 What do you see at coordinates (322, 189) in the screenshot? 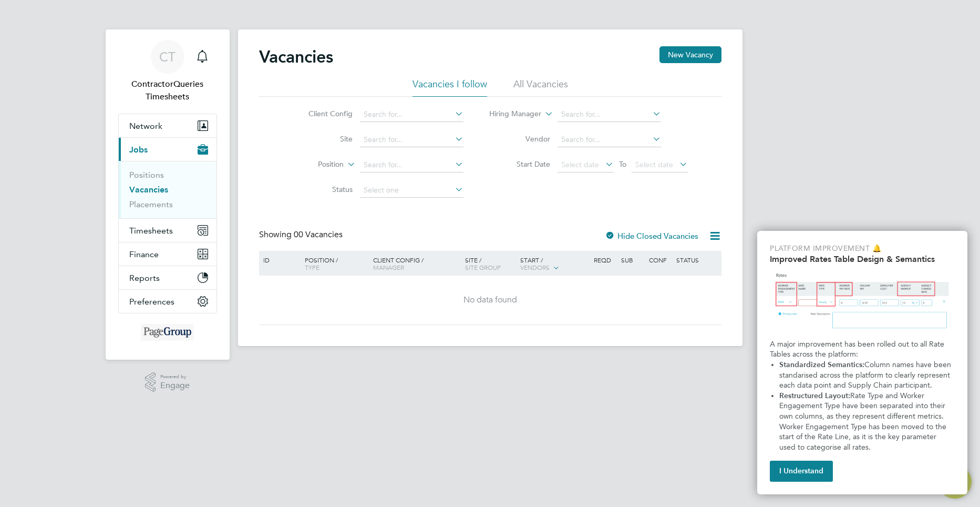
I see `label: Status` at bounding box center [322, 189].